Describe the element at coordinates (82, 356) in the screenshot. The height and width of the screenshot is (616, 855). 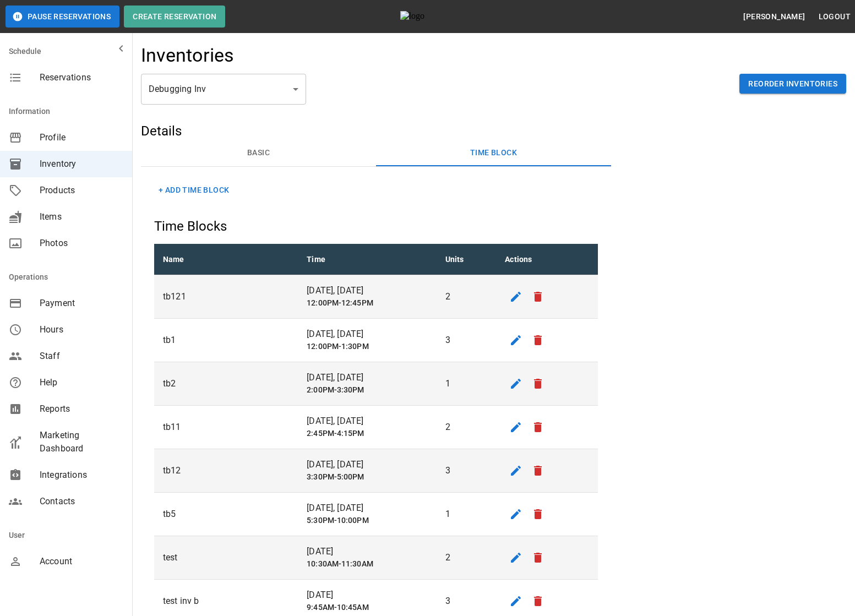
I see `span: Staff` at that location.